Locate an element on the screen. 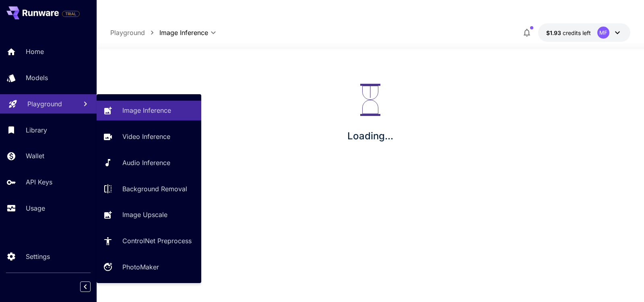  p: Background Removal is located at coordinates (155, 189).